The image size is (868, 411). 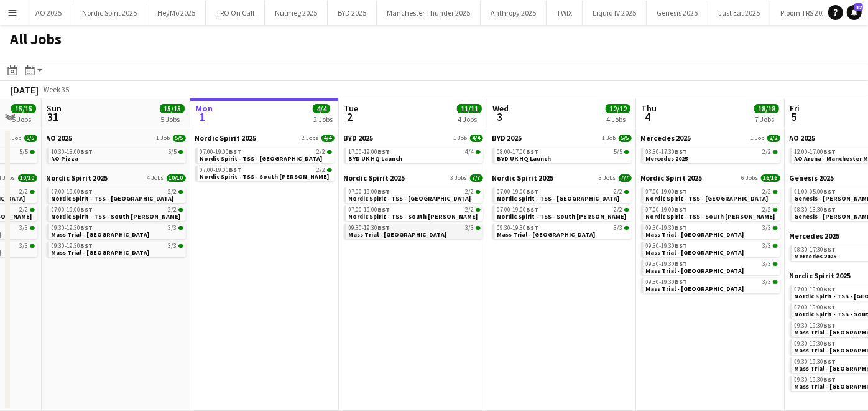 I want to click on span: Wed, so click(x=501, y=108).